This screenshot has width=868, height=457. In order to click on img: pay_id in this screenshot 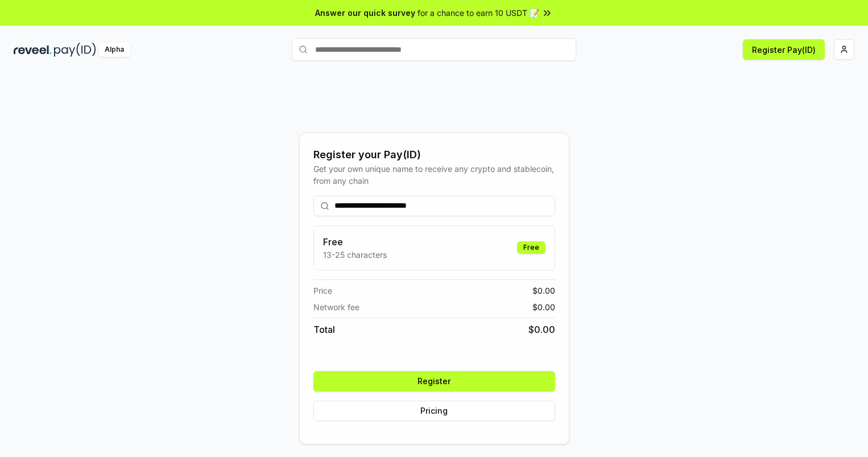, I will do `click(75, 50)`.